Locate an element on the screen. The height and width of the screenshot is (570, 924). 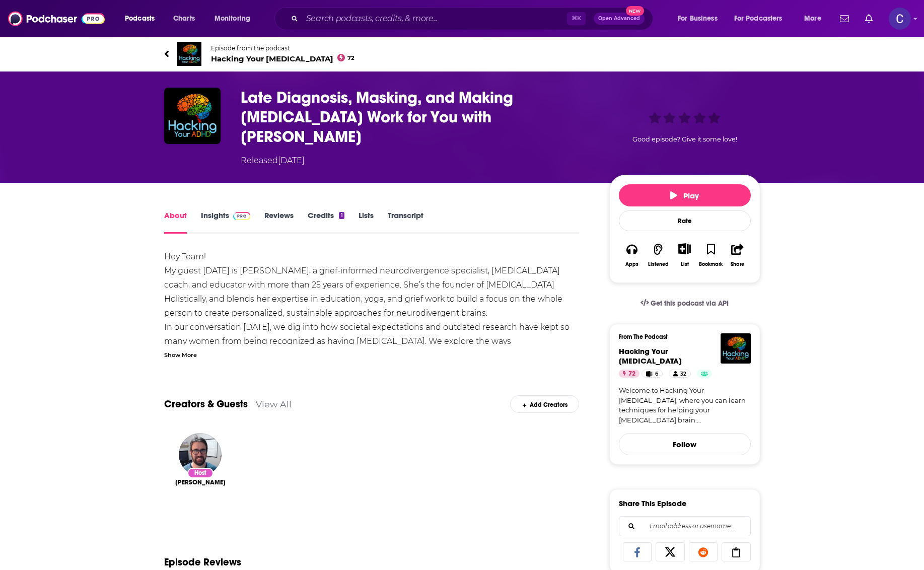
span: Good episode? Give it some love! is located at coordinates (684, 139).